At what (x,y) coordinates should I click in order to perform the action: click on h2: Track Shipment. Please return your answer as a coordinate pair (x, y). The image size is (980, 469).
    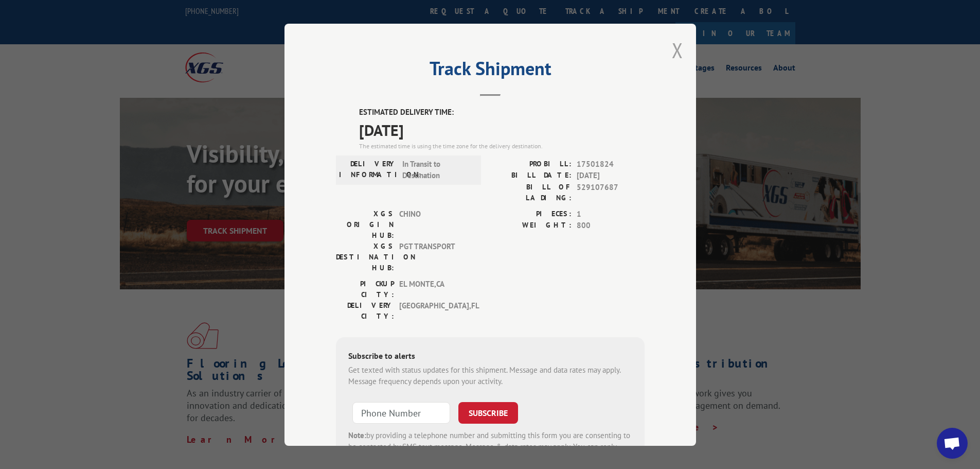
    Looking at the image, I should click on (490, 71).